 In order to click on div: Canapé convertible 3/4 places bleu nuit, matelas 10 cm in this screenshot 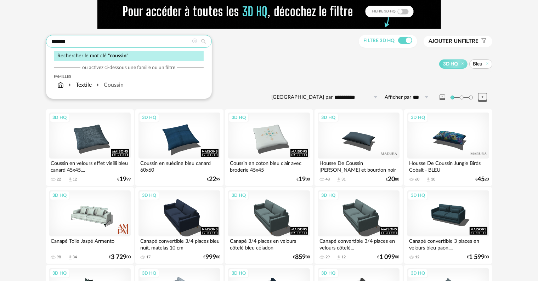, I will do `click(179, 244)`.